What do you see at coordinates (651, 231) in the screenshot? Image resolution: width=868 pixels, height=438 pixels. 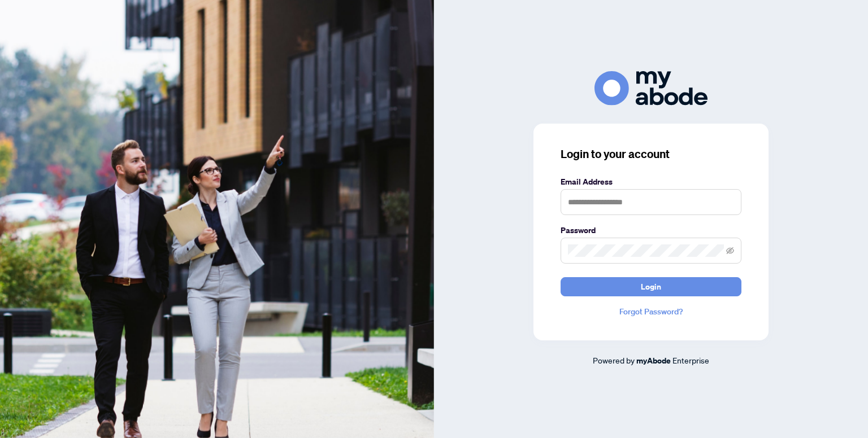 I see `label: Password` at bounding box center [651, 231].